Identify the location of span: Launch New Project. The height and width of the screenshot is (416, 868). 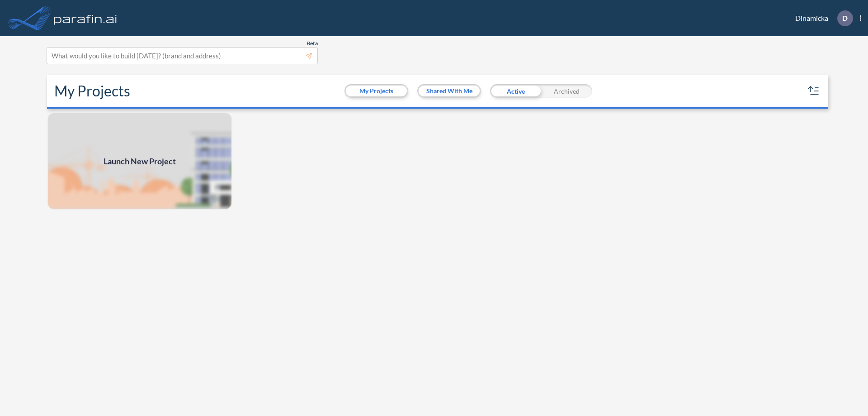
(140, 161).